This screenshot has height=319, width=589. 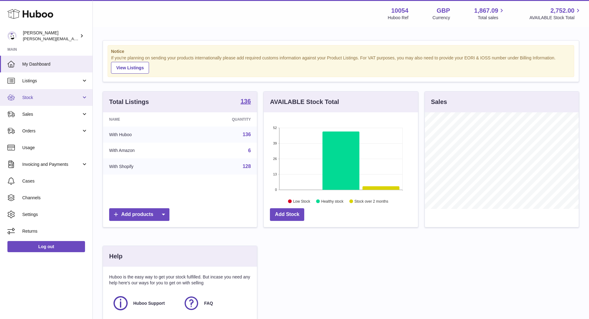 What do you see at coordinates (287, 214) in the screenshot?
I see `a: Add Stock` at bounding box center [287, 214].